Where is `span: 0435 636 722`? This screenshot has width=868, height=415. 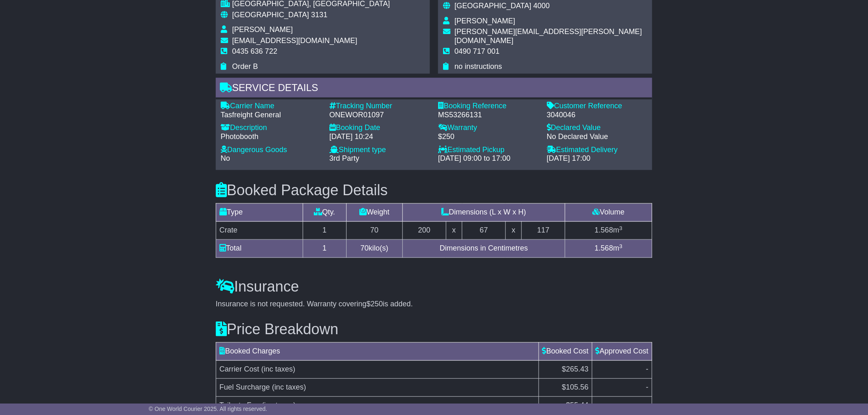 span: 0435 636 722 is located at coordinates (254, 51).